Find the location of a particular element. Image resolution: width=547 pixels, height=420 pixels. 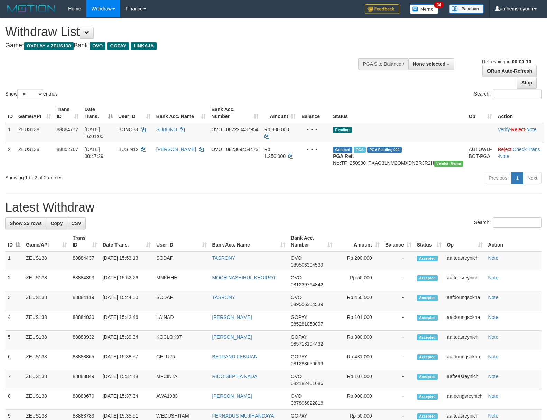

span: BONO83 is located at coordinates (128, 129).